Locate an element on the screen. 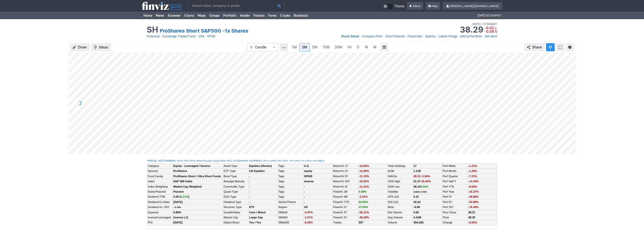 This screenshot has width=644, height=230. b: 17 is located at coordinates (415, 166).